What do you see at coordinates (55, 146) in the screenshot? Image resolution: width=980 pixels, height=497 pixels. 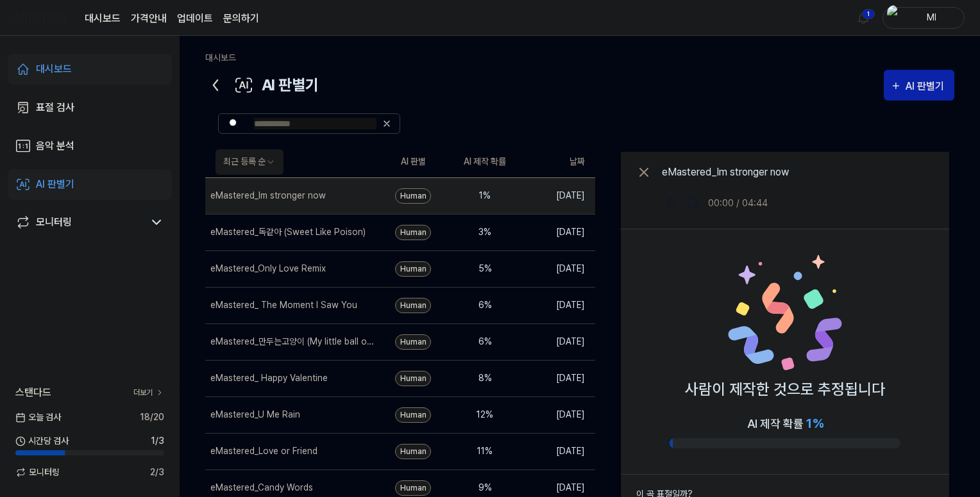 I see `div: 음악 분석` at bounding box center [55, 146].